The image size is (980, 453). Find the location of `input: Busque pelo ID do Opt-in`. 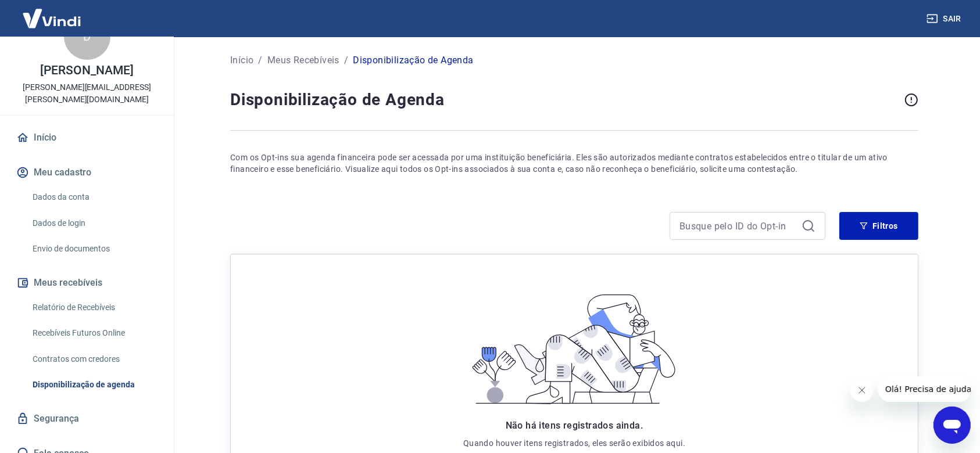

input: Busque pelo ID do Opt-in is located at coordinates (738, 226).